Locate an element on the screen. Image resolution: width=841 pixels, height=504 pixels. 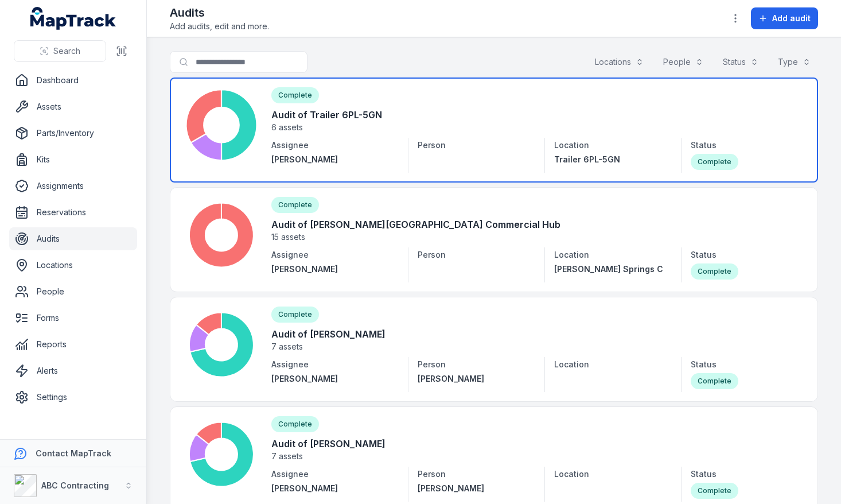
a: Locations is located at coordinates (73, 265).